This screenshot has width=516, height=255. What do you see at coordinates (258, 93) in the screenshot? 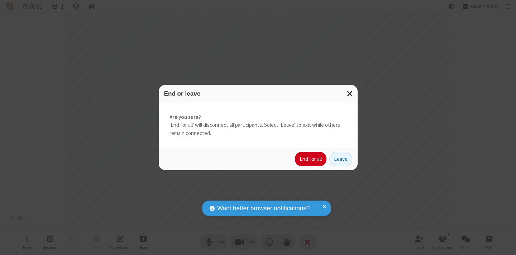
I see `h3: End or leave` at bounding box center [258, 93].